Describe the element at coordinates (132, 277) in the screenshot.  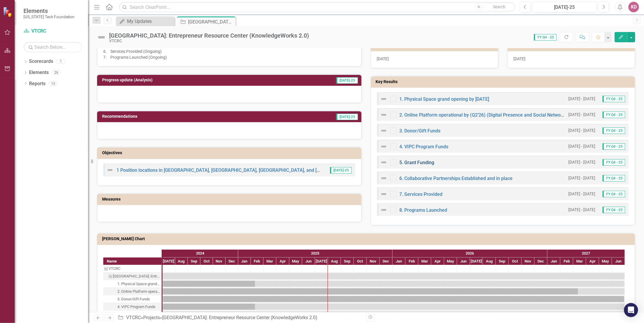
I see `div: Blacksburg: Entrepreneur Resource Center (KnowledgeWorks 2.0)` at that location.